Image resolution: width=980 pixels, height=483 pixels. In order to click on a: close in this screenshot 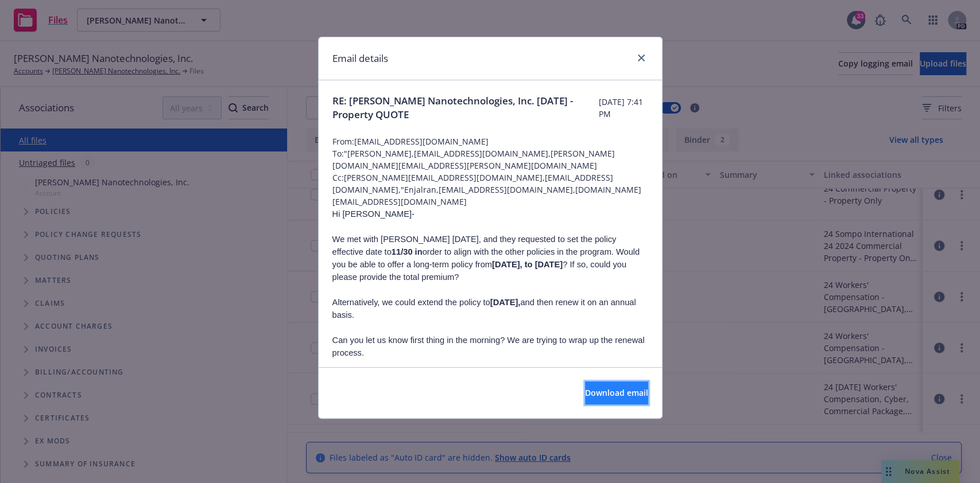, I will do `click(641, 58)`.